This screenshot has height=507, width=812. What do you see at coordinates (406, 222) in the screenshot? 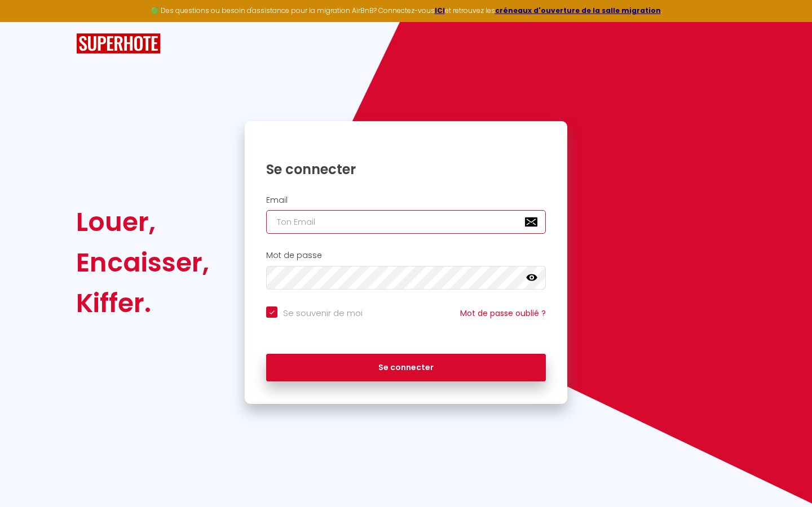
I see `input: Ton Email` at bounding box center [406, 222].